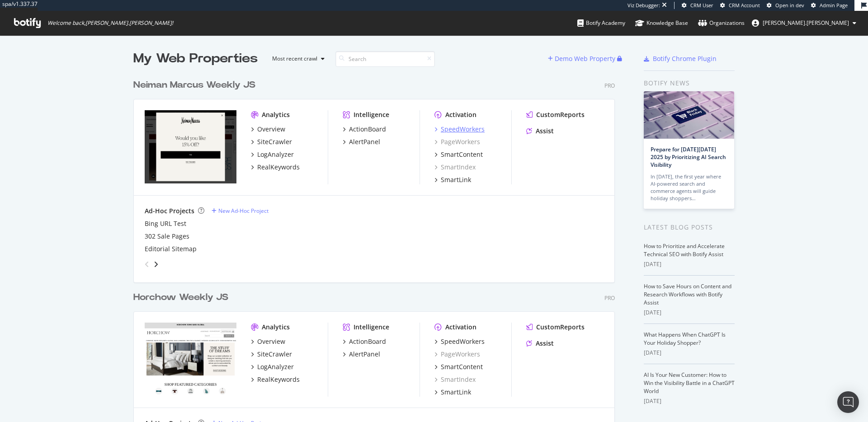 This screenshot has height=422, width=868. Describe the element at coordinates (191, 359) in the screenshot. I see `img: horchow.com` at that location.